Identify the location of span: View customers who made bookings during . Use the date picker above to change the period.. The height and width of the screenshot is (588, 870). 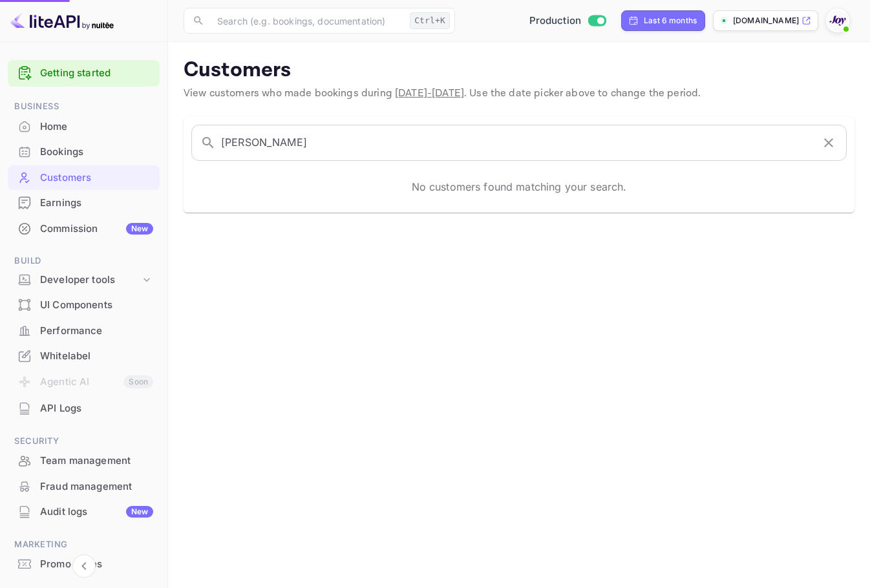
(443, 93).